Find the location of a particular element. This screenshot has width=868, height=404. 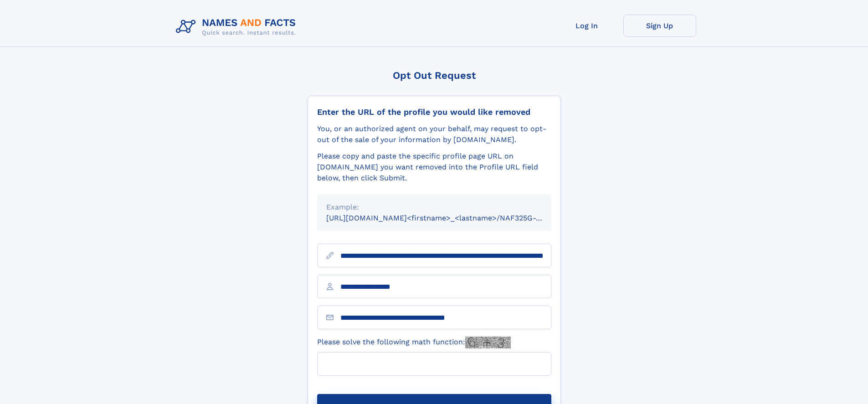

div: You, or an authorized agent on your behalf, may request to opt-out of the sale of your informatio... is located at coordinates (434, 134).